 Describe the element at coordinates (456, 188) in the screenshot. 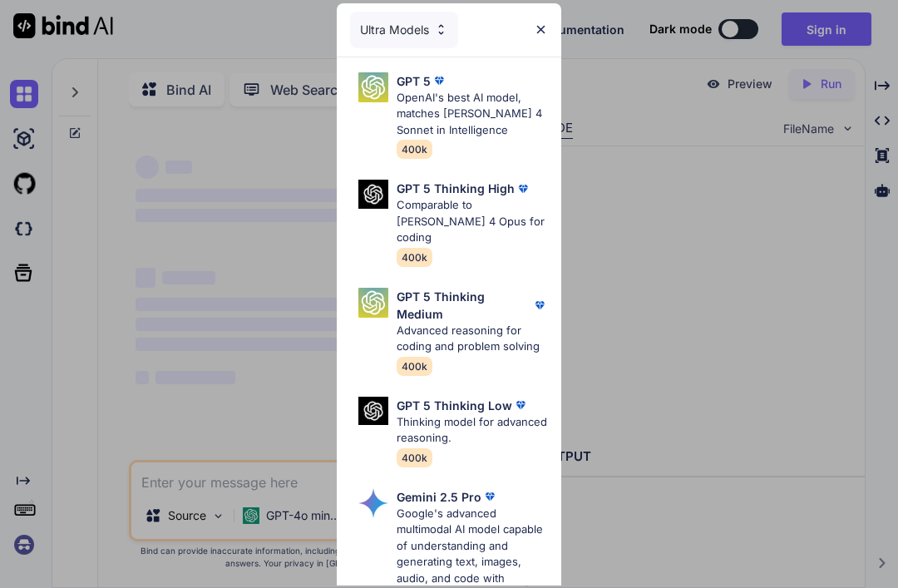

I see `p: GPT 5 Thinking High` at that location.